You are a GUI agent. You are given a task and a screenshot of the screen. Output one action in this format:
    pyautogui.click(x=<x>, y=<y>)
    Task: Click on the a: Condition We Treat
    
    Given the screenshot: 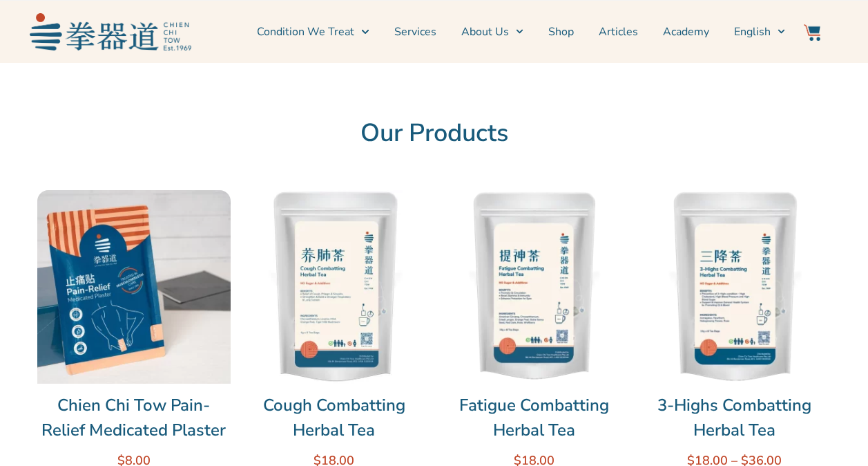 What is the action you would take?
    pyautogui.click(x=313, y=32)
    